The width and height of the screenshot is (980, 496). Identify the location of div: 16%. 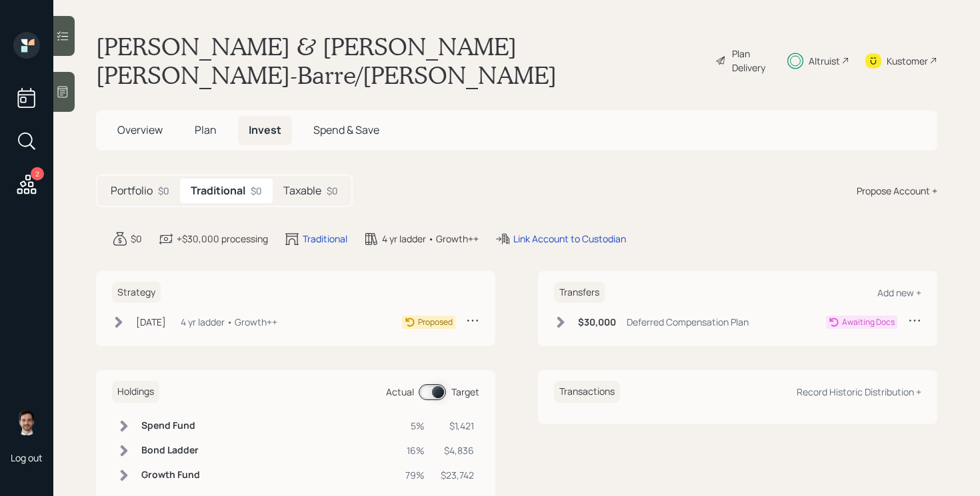
(414, 451).